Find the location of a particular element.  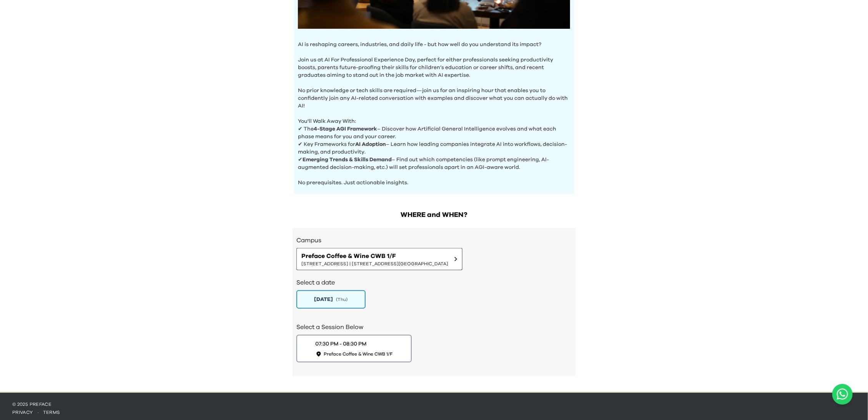

h2: WHERE and WHEN? is located at coordinates (434, 215).